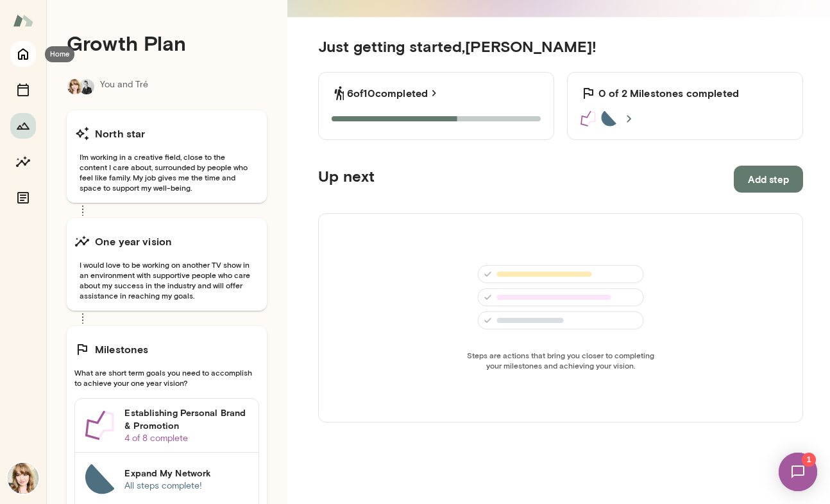 This screenshot has width=830, height=504. What do you see at coordinates (167, 280) in the screenshot?
I see `span: I would love to be working on another TV show in an environment with supportive people who care a...` at bounding box center [167, 280].